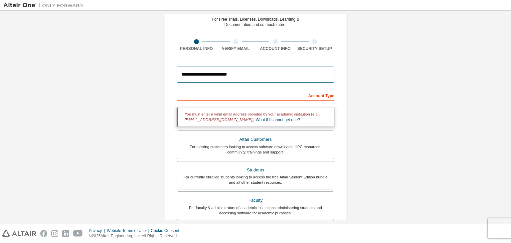  Describe the element at coordinates (65, 233) in the screenshot. I see `img: linkedin.svg` at that location.